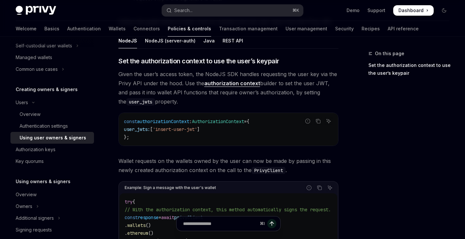  What do you see at coordinates (35, 218) in the screenshot?
I see `div: Additional signers` at bounding box center [35, 218].